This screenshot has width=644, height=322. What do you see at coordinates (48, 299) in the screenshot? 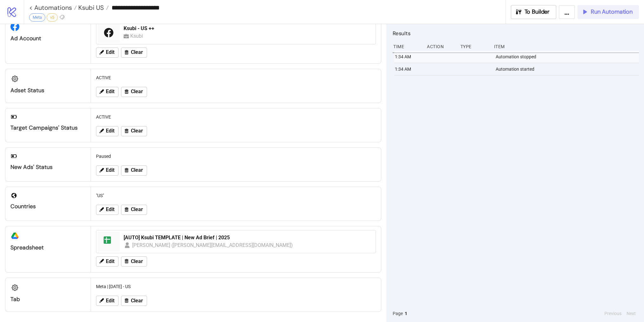
I see `div: Tab` at bounding box center [48, 299].